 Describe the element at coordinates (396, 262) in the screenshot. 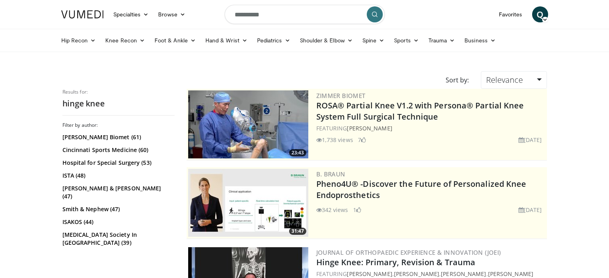

I see `a: Hinge Knee: Primary, Revision & Trauma` at that location.